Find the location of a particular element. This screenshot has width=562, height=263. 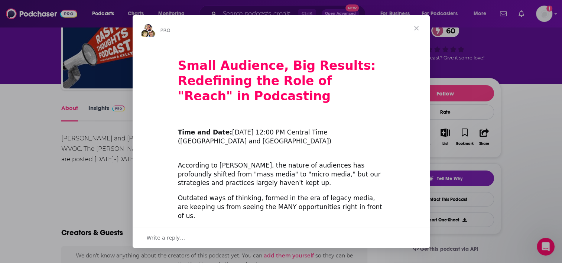

span: Write a reply… is located at coordinates (166, 238).